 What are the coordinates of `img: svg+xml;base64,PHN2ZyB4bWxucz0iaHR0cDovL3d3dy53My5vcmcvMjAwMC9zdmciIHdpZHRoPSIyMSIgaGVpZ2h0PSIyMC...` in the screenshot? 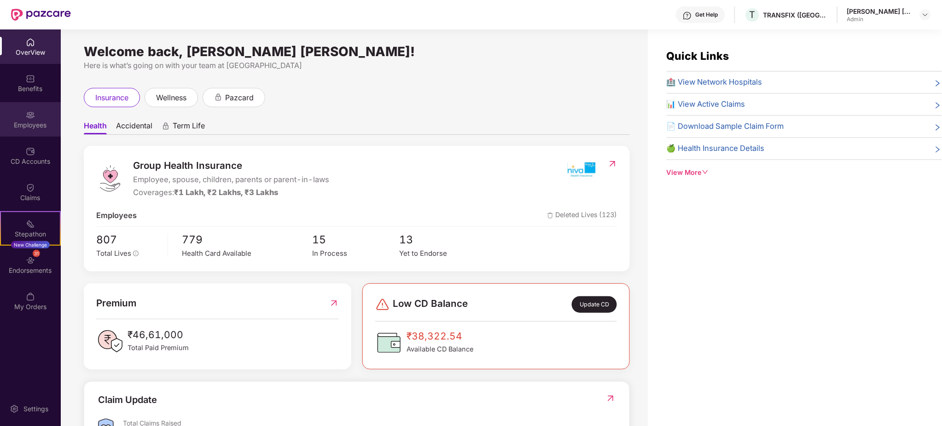 It's located at (30, 224).